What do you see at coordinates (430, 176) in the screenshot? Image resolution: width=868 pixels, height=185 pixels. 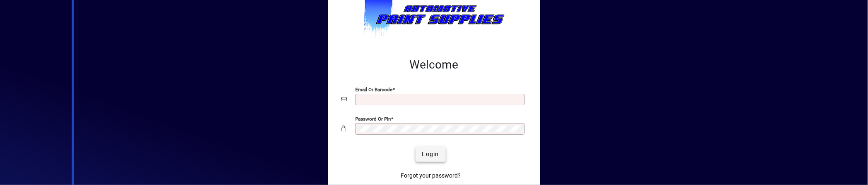 I see `a: Forgot your password?` at bounding box center [430, 176].